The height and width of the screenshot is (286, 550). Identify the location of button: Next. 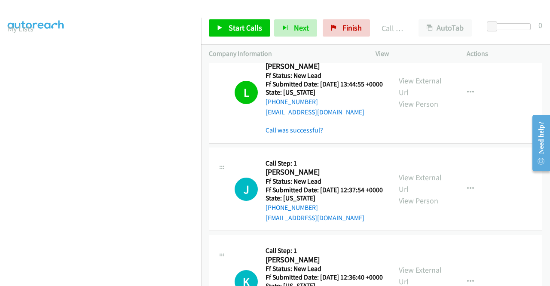
(296, 28).